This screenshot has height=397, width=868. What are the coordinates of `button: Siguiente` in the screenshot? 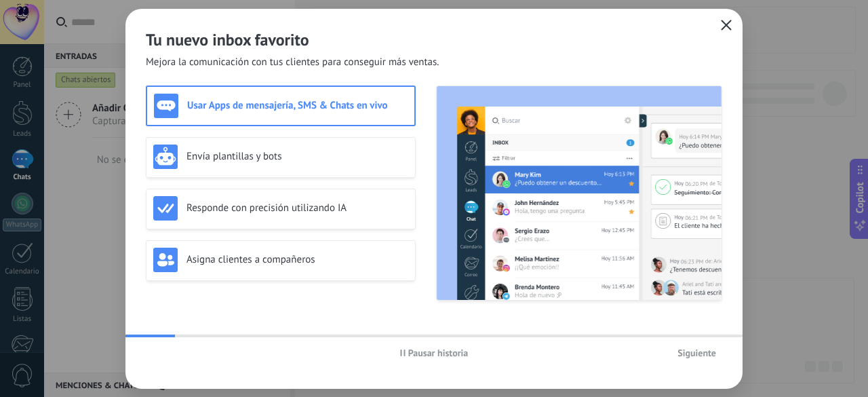 It's located at (697, 353).